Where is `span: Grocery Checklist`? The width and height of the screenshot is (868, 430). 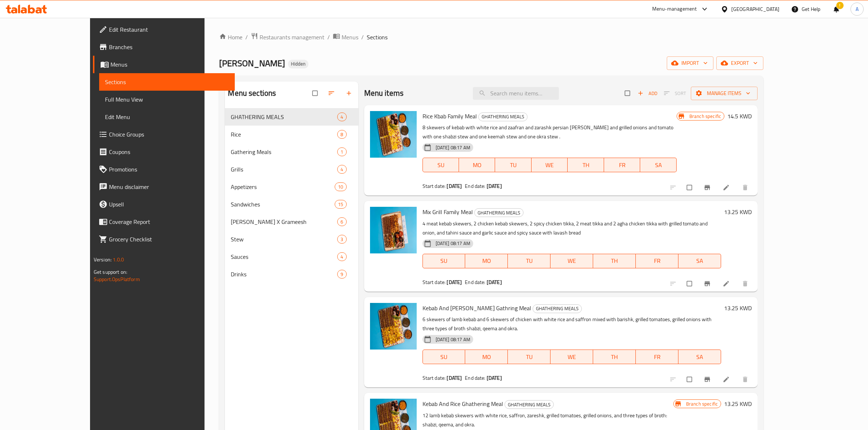 span: Grocery Checklist is located at coordinates (169, 240).